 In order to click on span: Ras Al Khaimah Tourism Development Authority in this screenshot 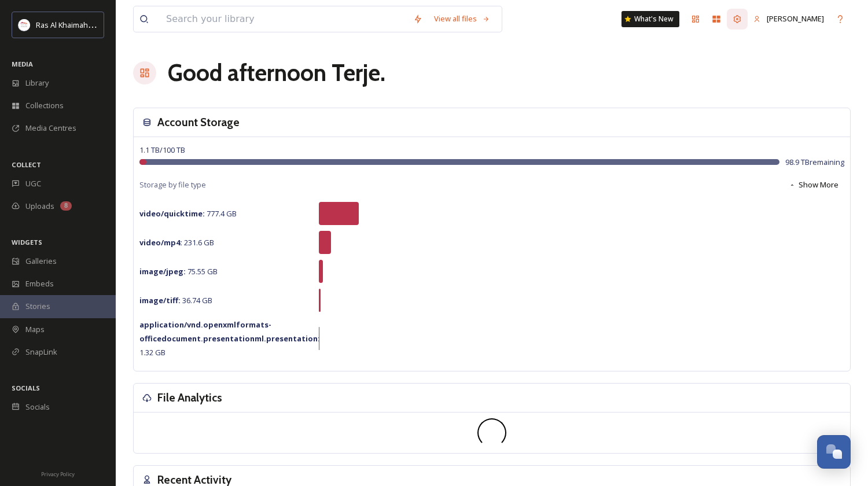, I will do `click(117, 24)`.